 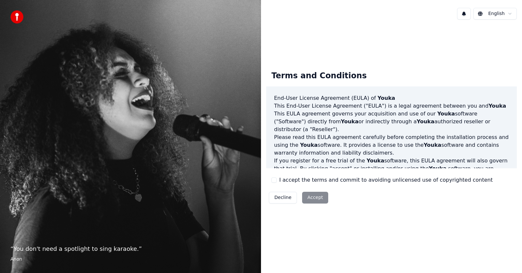 I want to click on h3: End-User License Agreement (EULA) of, so click(x=391, y=98).